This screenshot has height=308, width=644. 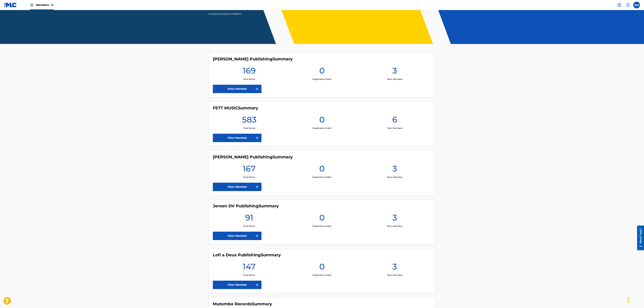 I want to click on h4: FETT MUSIC, so click(x=236, y=108).